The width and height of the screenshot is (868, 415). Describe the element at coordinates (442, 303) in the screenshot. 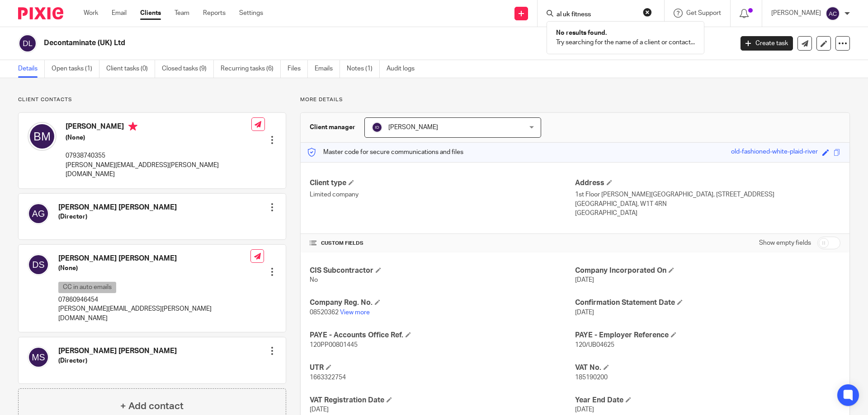

I see `h4: Company Reg. No.` at that location.